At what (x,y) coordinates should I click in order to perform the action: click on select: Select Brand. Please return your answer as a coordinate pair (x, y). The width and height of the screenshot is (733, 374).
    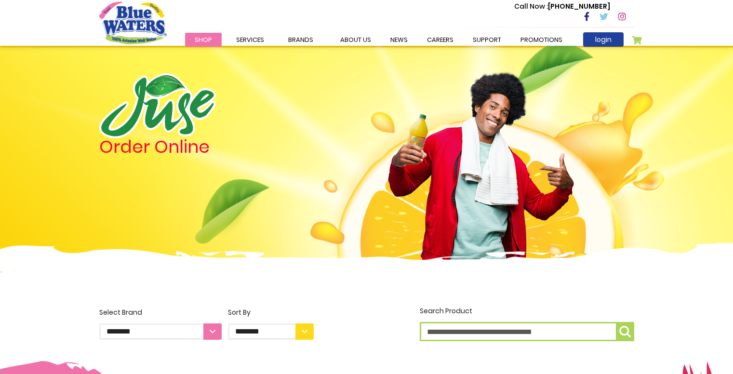
    Looking at the image, I should click on (160, 331).